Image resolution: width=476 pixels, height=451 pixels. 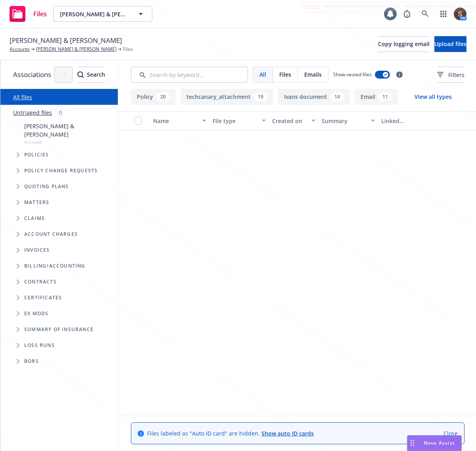 What do you see at coordinates (288, 433) in the screenshot?
I see `a: Show auto ID cards` at bounding box center [288, 433].